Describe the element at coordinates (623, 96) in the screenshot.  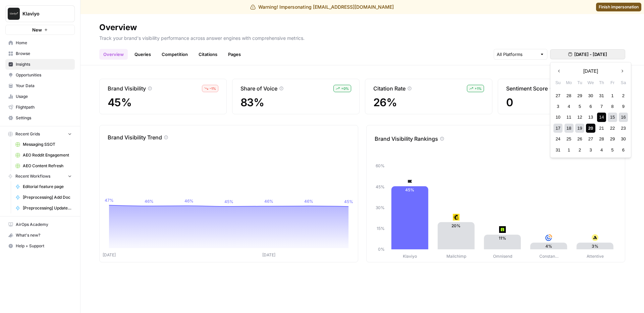
I see `div: Choose Saturday, August 2nd, 2025` at that location.